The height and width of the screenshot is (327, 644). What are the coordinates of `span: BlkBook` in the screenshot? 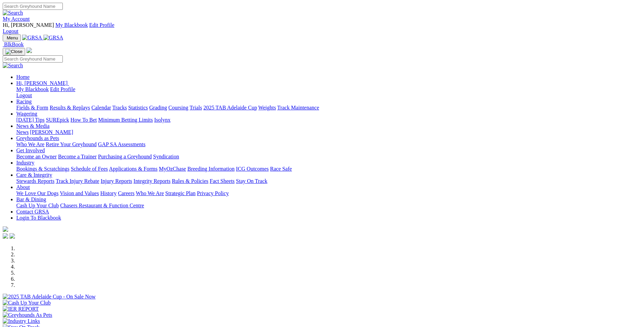 It's located at (14, 44).